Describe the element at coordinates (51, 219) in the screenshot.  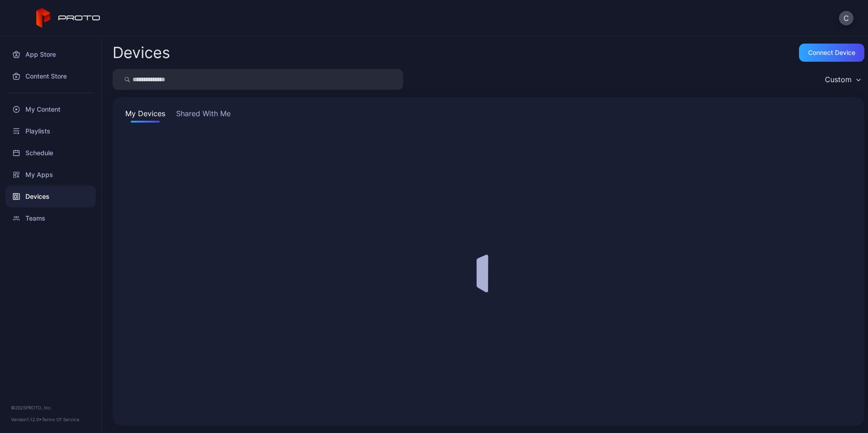
I see `a: Teams` at that location.